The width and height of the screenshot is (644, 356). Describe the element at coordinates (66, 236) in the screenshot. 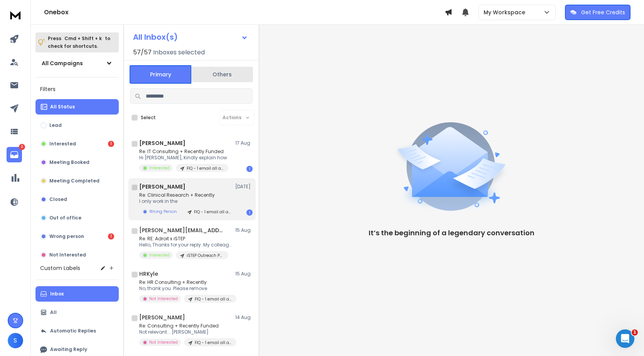

I see `p: Wrong person` at that location.